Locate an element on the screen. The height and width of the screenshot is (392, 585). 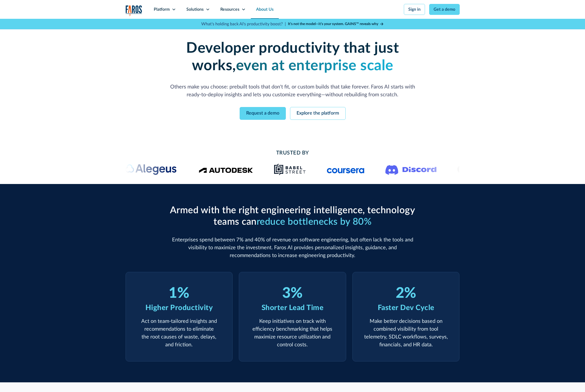
p: What's holding back AI's productivity boost? | is located at coordinates (243, 24).